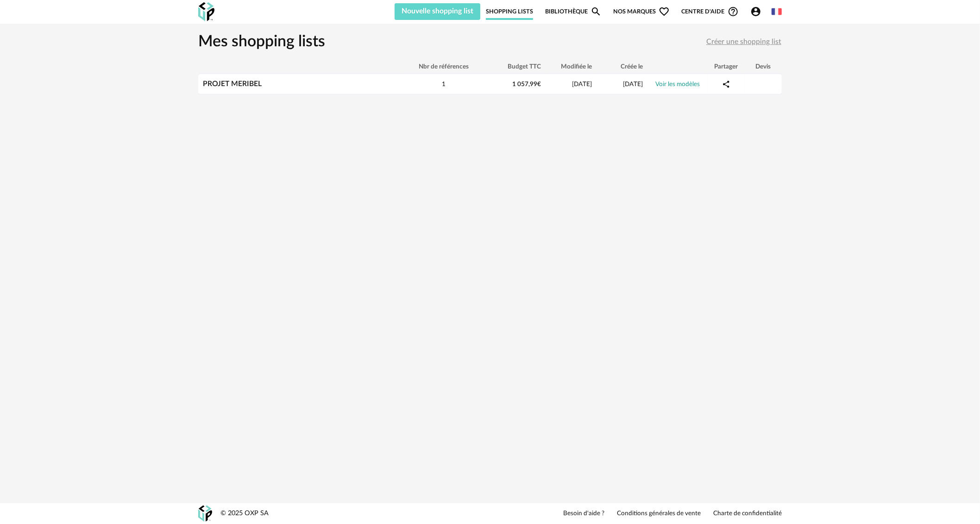 The height and width of the screenshot is (524, 980). What do you see at coordinates (763, 67) in the screenshot?
I see `div: Devis` at bounding box center [763, 67].